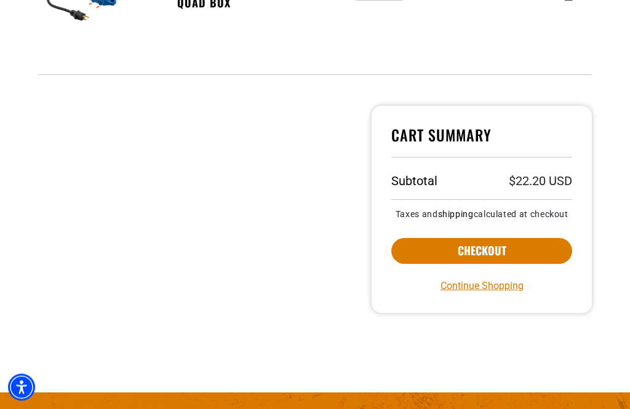 The height and width of the screenshot is (409, 630). What do you see at coordinates (481, 251) in the screenshot?
I see `button: Checkout` at bounding box center [481, 251].